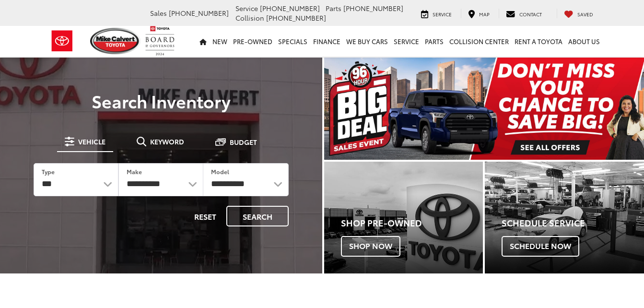  Describe the element at coordinates (478, 13) in the screenshot. I see `a: Map` at that location.